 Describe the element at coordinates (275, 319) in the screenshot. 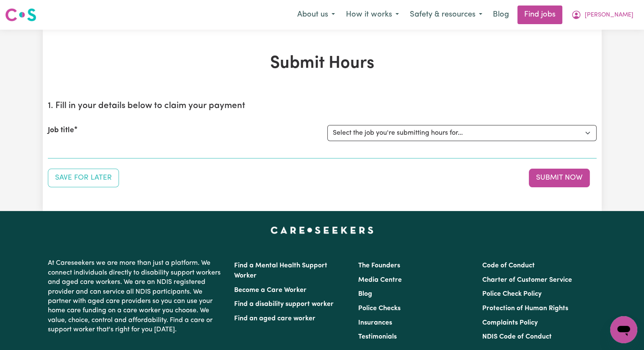

I see `a: Find an aged care worker` at that location.